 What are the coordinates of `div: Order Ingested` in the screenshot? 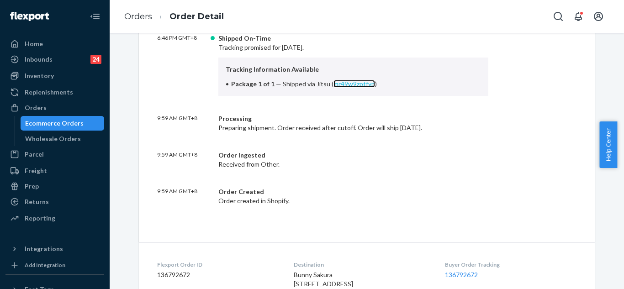 It's located at (353, 155).